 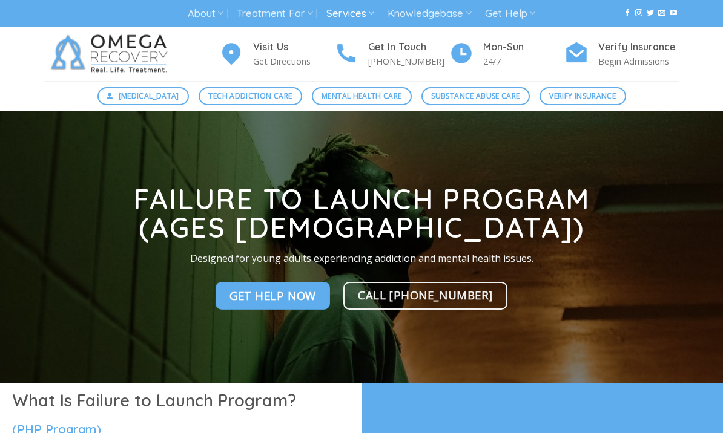 What do you see at coordinates (661, 13) in the screenshot?
I see `a: Send us an email` at bounding box center [661, 13].